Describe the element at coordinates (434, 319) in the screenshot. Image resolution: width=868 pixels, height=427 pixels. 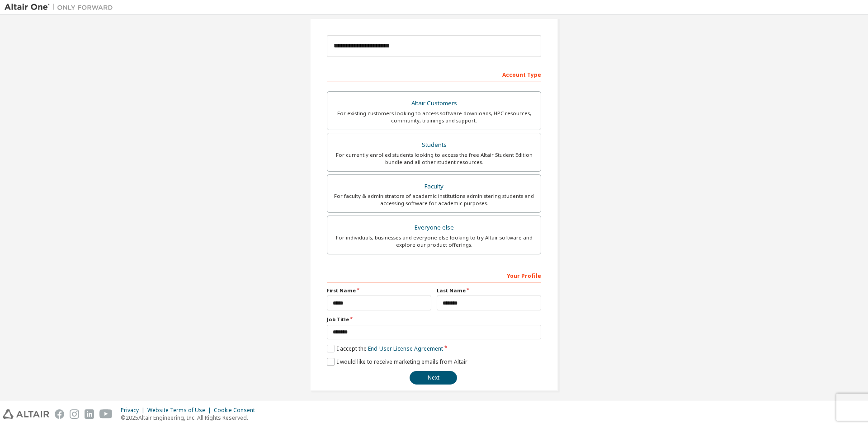
I see `label: Job Title` at that location.